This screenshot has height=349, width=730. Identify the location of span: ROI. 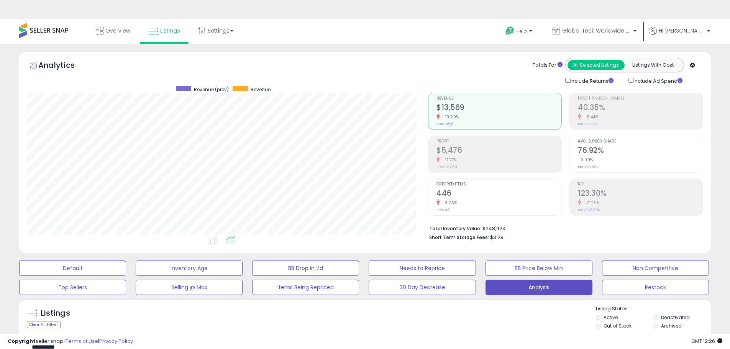
(640, 184).